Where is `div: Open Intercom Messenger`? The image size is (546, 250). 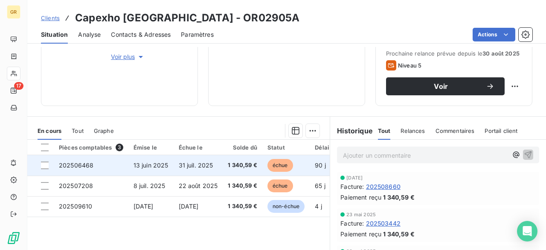
div: Open Intercom Messenger is located at coordinates (528, 231).